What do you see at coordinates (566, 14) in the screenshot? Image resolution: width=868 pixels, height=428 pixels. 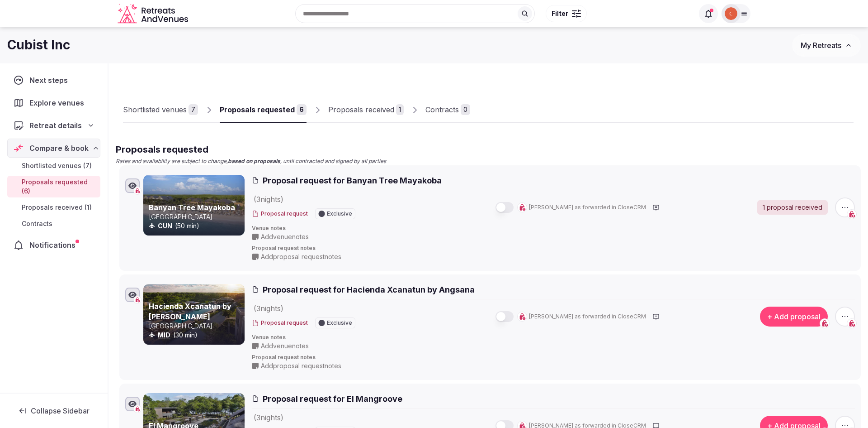 I see `button: Filter` at bounding box center [566, 14].